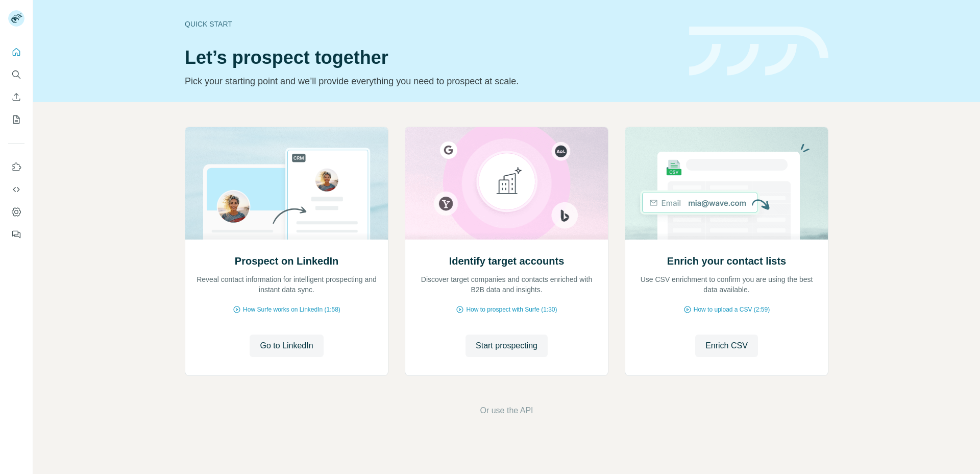 The width and height of the screenshot is (980, 474). I want to click on h2: Identify target accounts, so click(506, 261).